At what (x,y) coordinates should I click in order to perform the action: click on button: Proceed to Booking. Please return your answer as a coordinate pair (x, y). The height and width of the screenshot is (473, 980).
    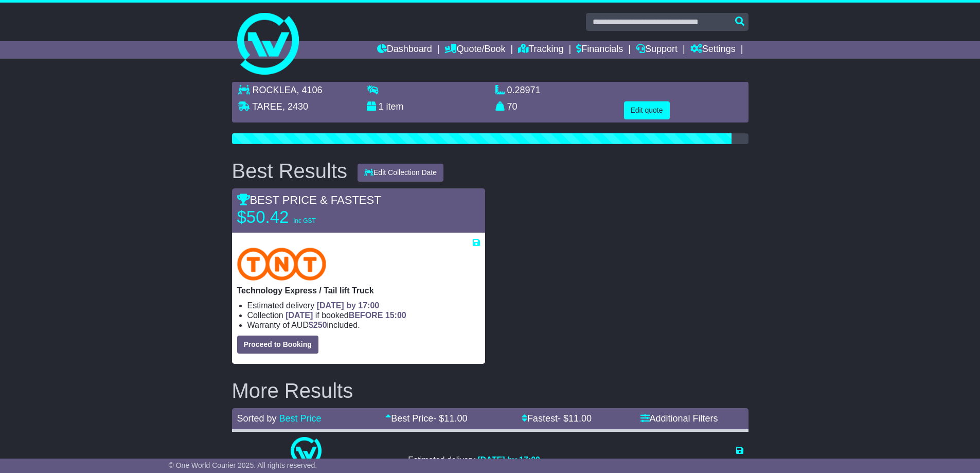
    Looking at the image, I should click on (278, 344).